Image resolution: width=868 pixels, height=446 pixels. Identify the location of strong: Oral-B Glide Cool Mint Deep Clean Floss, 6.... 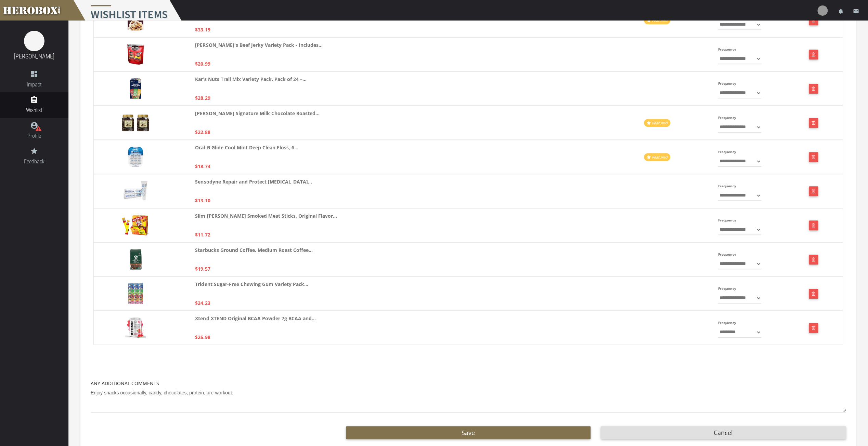
(246, 147).